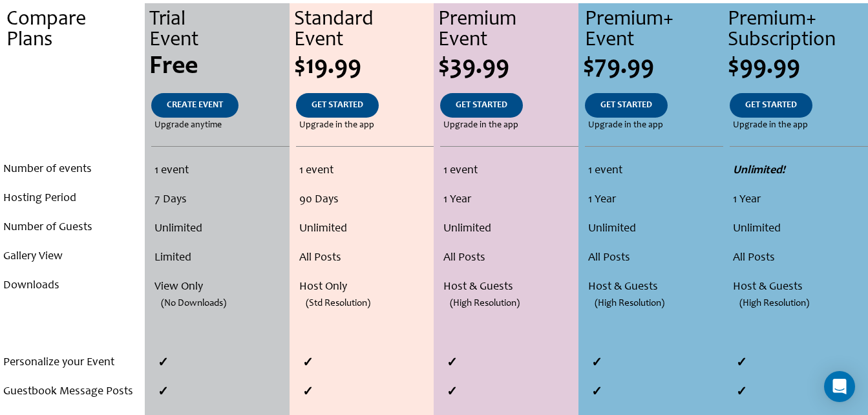 This screenshot has height=415, width=868. What do you see at coordinates (193, 303) in the screenshot?
I see `span: (No Downloads)` at bounding box center [193, 303].